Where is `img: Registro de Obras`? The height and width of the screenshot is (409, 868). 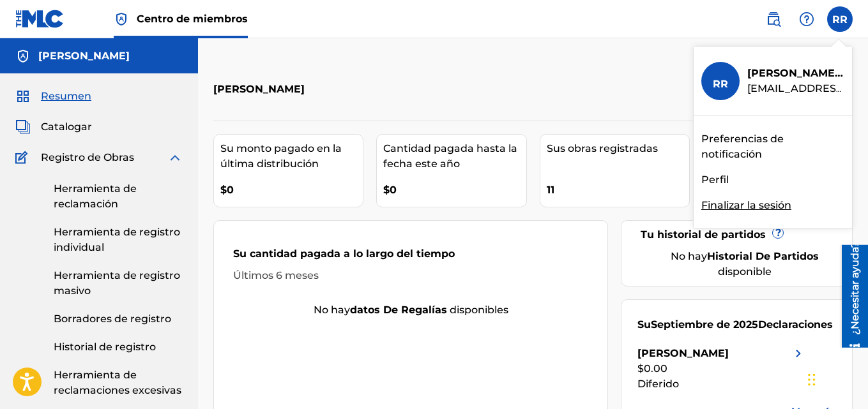 img: Registro de Obras is located at coordinates (24, 158).